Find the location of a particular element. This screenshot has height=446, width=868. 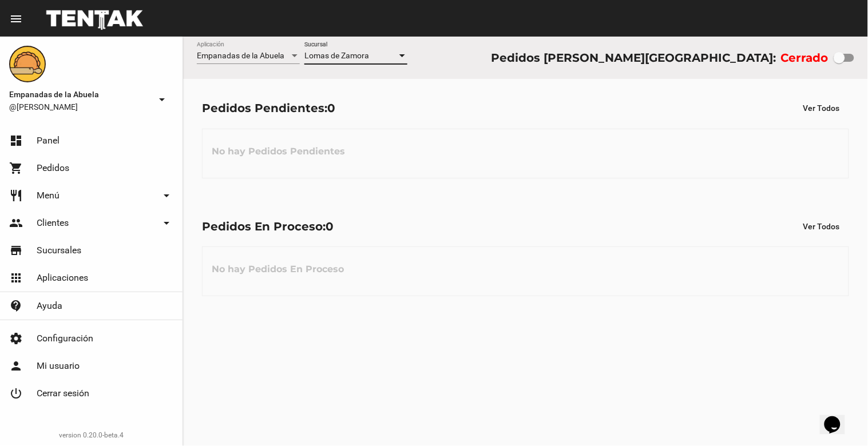

span: Pedidos is located at coordinates (53, 168).